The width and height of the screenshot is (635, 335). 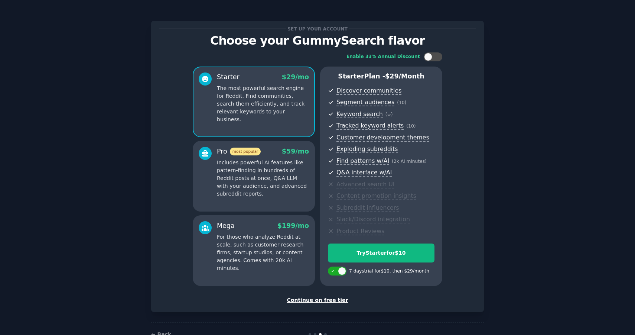 What do you see at coordinates (226, 225) in the screenshot?
I see `div: Mega` at bounding box center [226, 225].